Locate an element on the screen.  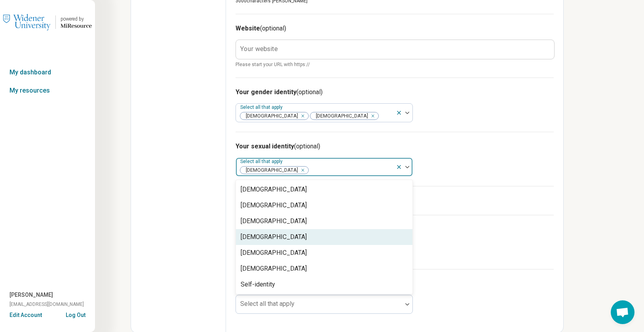
img: Widener University is located at coordinates (27, 22).